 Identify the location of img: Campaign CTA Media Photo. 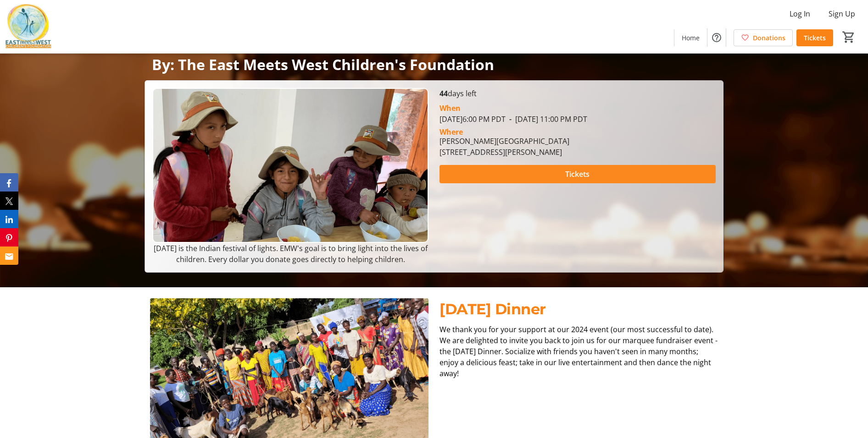
(290, 165).